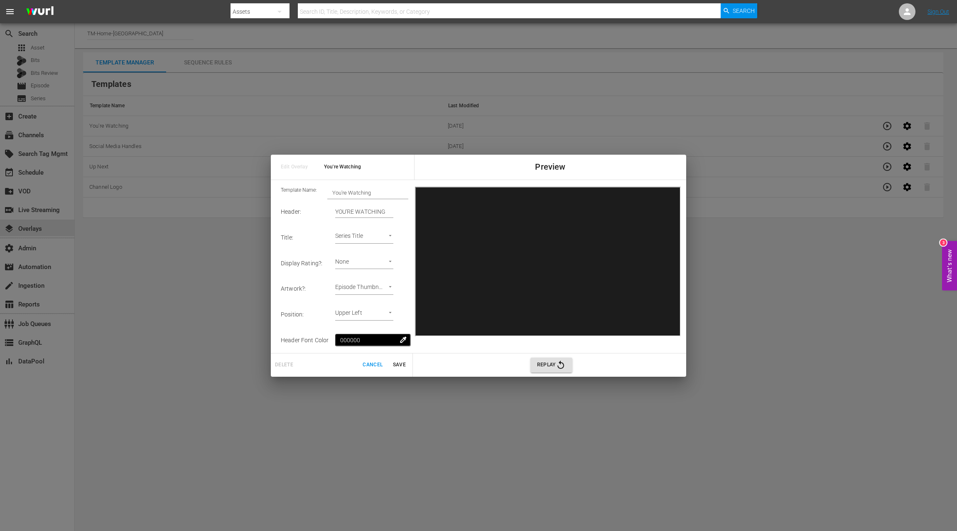 The width and height of the screenshot is (957, 531). I want to click on img: ans4CAIJ8jUAAAAAAAAAAAAAAAAAAAAAAAAgQb4GAAAAAAAAAAAAAAAAAAAAAAAAJMjXAAAAAAAAAAAAAAAAAAAAAAAAgAT5G..., so click(40, 12).